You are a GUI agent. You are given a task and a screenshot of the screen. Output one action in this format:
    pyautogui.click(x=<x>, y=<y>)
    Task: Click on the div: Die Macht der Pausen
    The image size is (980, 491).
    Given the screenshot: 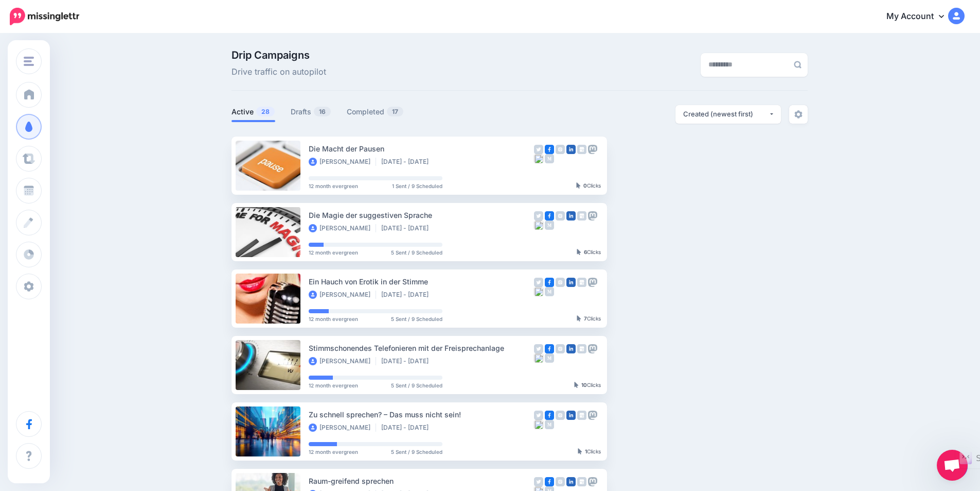 What is the action you would take?
    pyautogui.click(x=421, y=149)
    